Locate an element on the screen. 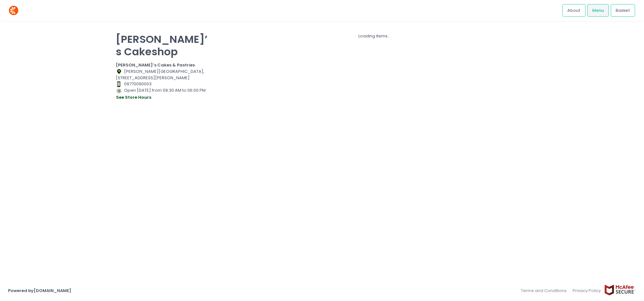  span: About is located at coordinates (574, 11).